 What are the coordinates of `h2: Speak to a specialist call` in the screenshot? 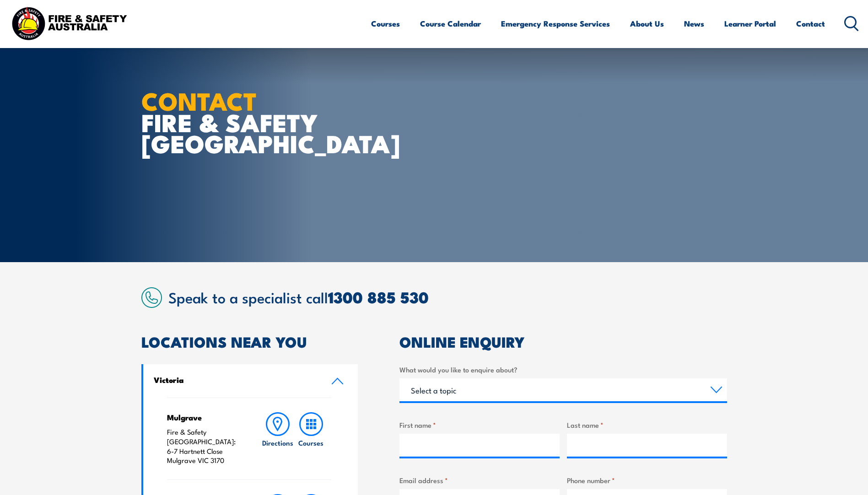 It's located at (447, 297).